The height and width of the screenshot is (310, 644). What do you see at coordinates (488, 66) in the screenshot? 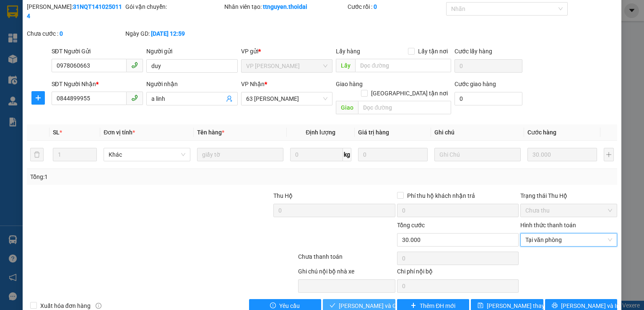
I see `input: Cước lấy hàng` at bounding box center [488, 66].